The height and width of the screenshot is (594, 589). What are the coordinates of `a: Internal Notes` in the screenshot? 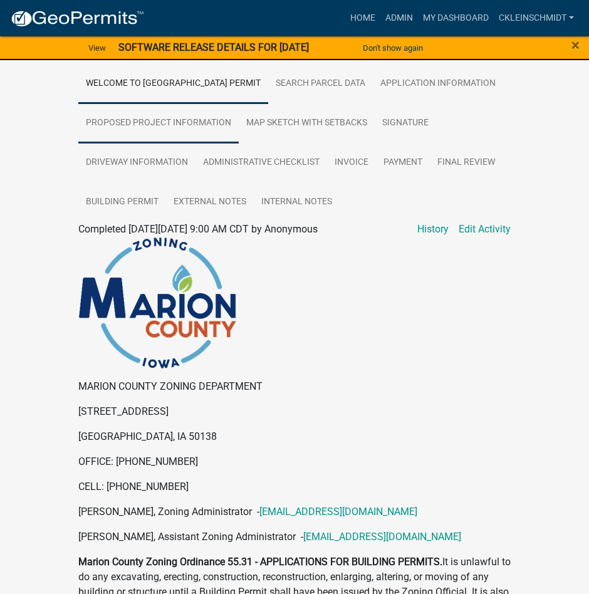 It's located at (297, 203).